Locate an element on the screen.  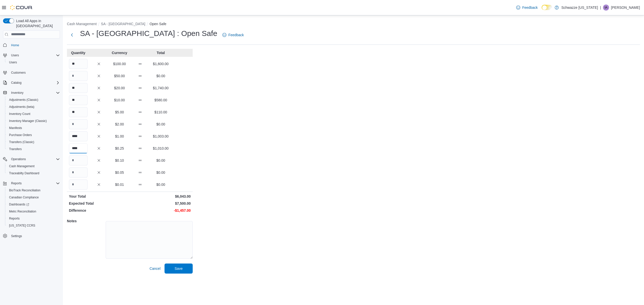
span: Transfers is located at coordinates (15, 149).